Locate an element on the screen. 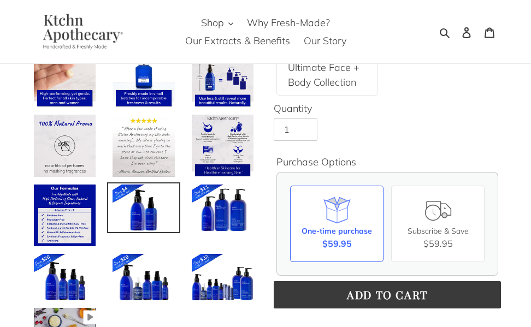  img: Ktchn Apothecary is located at coordinates (80, 31).